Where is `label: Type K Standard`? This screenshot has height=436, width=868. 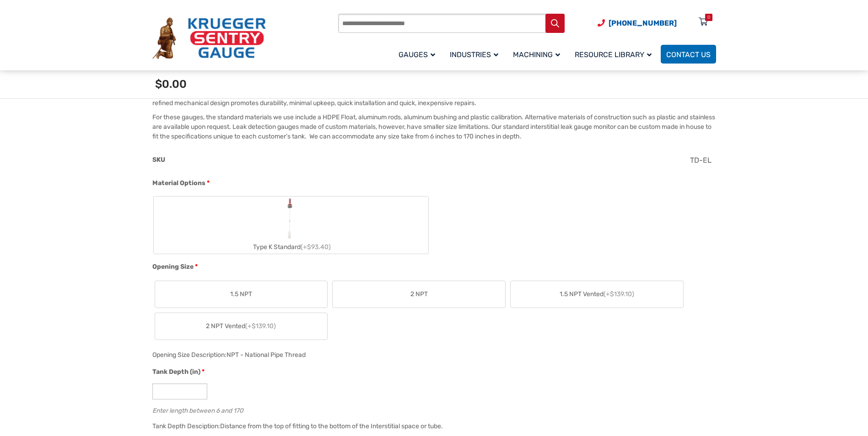
label: Type K Standard is located at coordinates (291, 225).